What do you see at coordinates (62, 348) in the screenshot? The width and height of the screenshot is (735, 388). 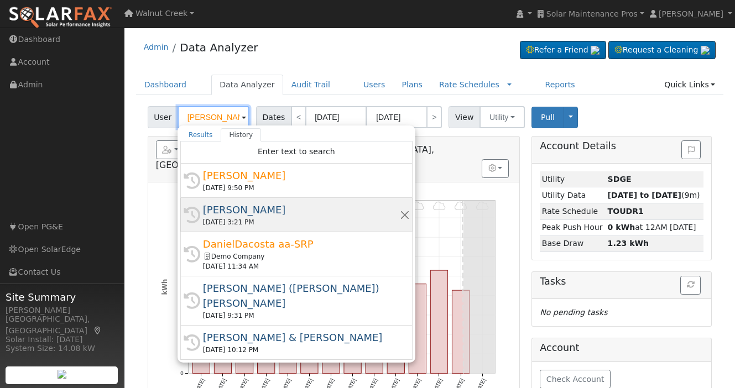 I see `div: System Size: 14.08 kW` at bounding box center [62, 348].